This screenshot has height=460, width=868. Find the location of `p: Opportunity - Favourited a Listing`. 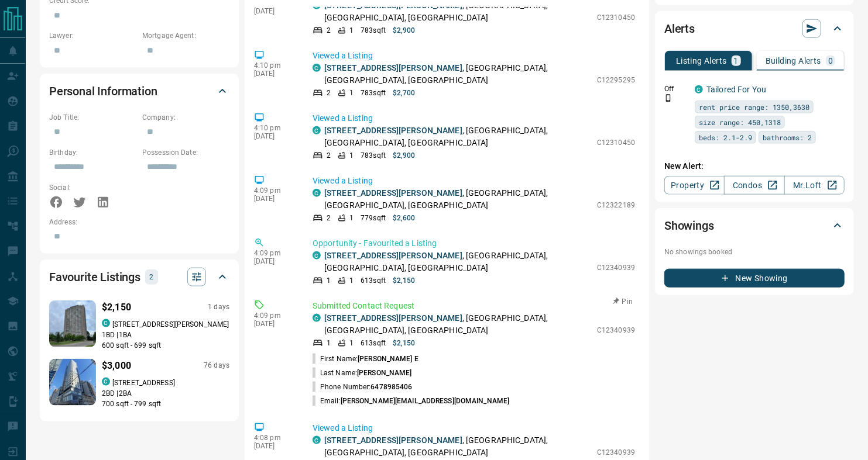

p: Opportunity - Favourited a Listing is located at coordinates (474, 244).